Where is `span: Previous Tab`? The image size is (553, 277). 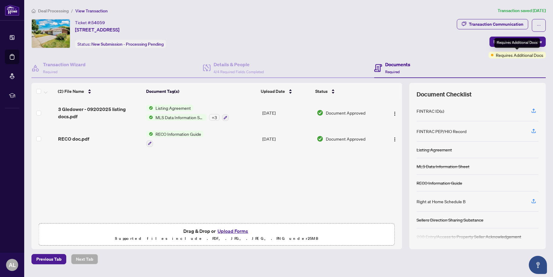 span: Previous Tab is located at coordinates (49, 259).